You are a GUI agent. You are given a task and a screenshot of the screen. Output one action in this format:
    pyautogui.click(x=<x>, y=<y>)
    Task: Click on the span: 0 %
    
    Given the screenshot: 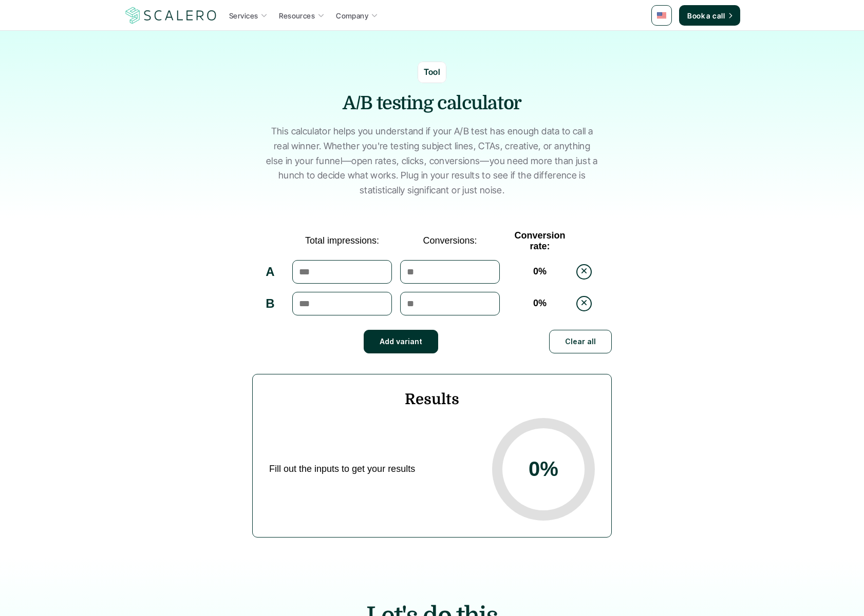 What is the action you would take?
    pyautogui.click(x=544, y=469)
    